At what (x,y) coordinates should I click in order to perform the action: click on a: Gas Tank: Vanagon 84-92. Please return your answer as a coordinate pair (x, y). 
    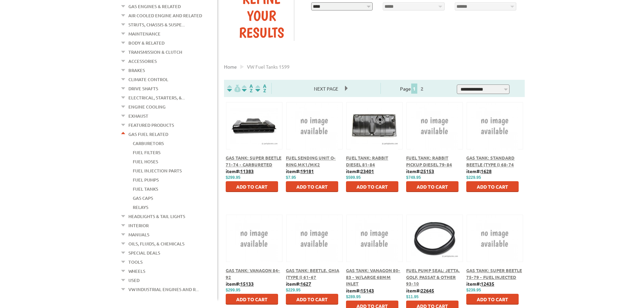
    Looking at the image, I should click on (253, 273).